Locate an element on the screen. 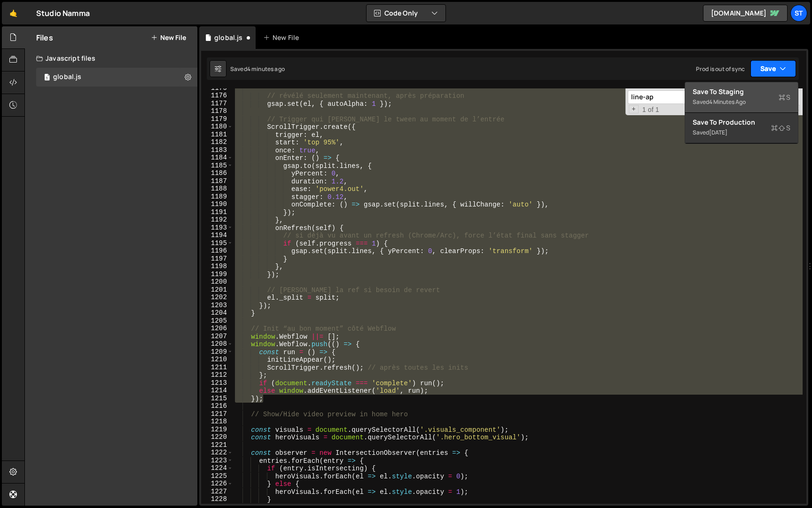  div: St is located at coordinates (799, 13).